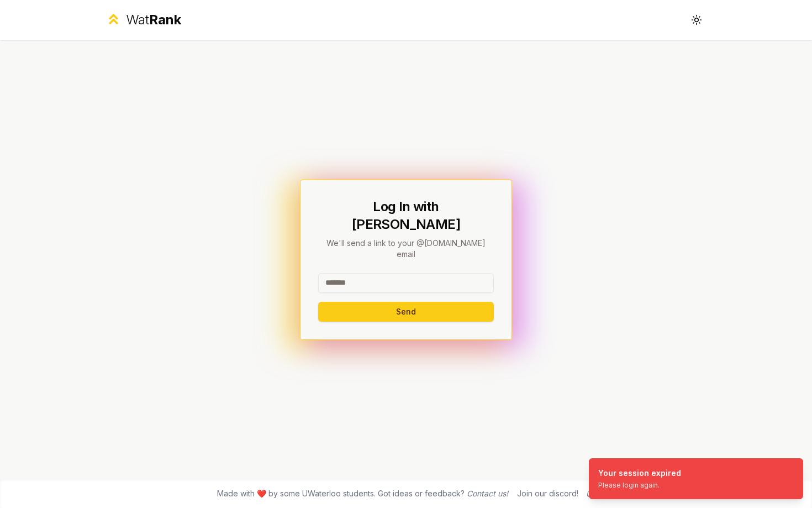 The height and width of the screenshot is (508, 812). Describe the element at coordinates (362, 493) in the screenshot. I see `span: Made with ❤️ by some UWaterloo students. Got ideas or feedback?` at that location.